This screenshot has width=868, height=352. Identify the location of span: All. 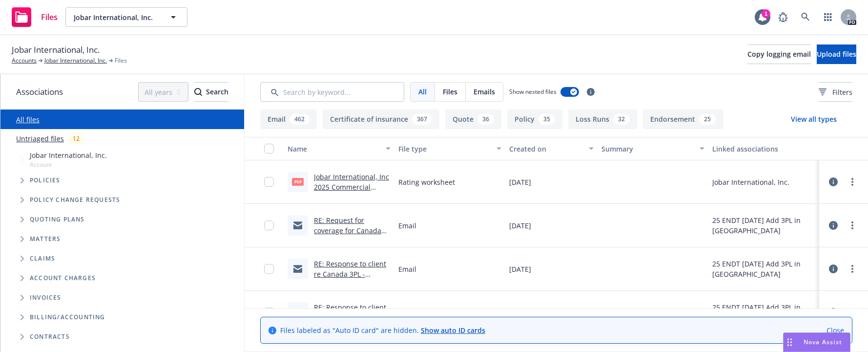
(422, 91).